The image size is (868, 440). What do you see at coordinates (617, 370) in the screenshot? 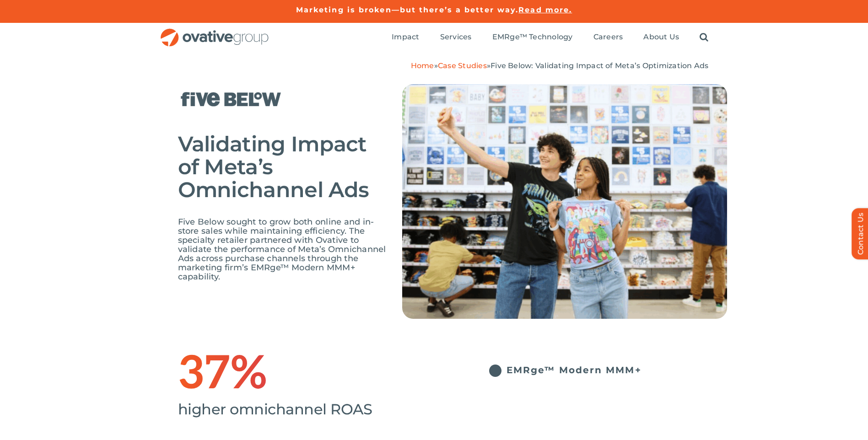
I see `h5: EMRge™ Modern MMM+` at bounding box center [617, 370].